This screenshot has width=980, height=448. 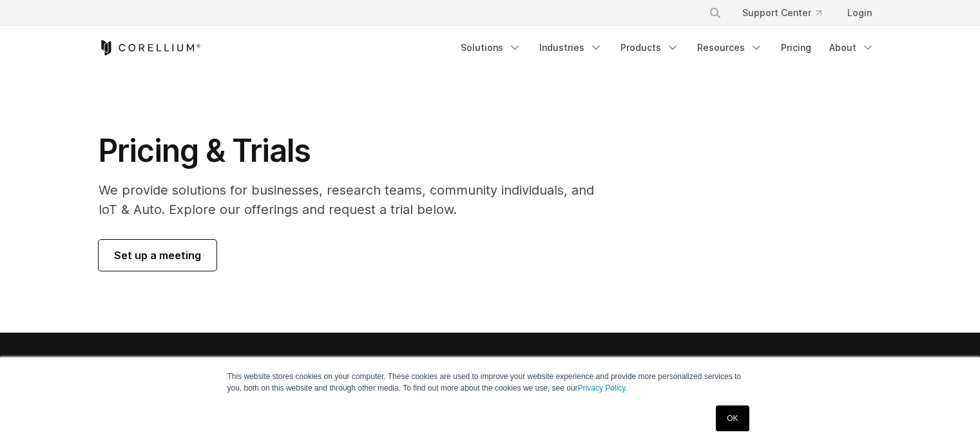 What do you see at coordinates (149, 48) in the screenshot?
I see `a: Corellium Home` at bounding box center [149, 48].